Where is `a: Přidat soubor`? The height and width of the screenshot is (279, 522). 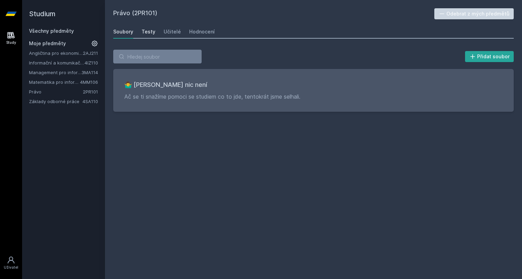 a: Přidat soubor is located at coordinates (490, 57).